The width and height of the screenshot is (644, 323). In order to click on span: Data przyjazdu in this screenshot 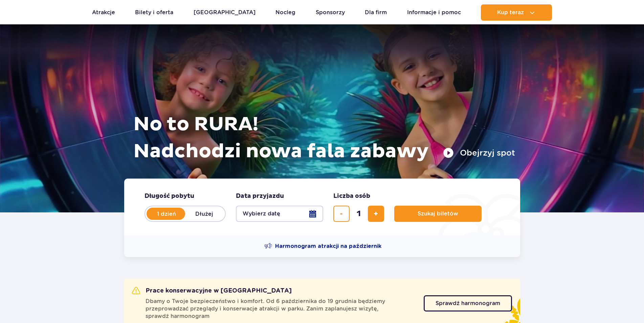, I will do `click(260, 196)`.